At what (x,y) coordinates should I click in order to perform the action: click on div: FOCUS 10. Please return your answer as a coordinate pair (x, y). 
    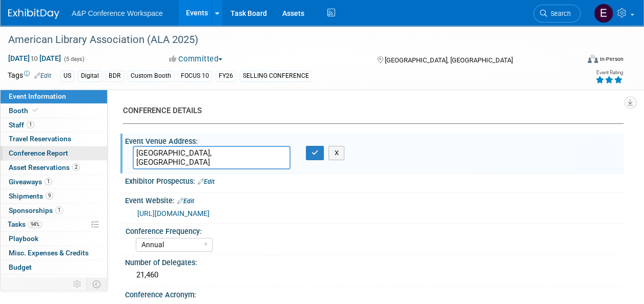
    Looking at the image, I should click on (194, 75).